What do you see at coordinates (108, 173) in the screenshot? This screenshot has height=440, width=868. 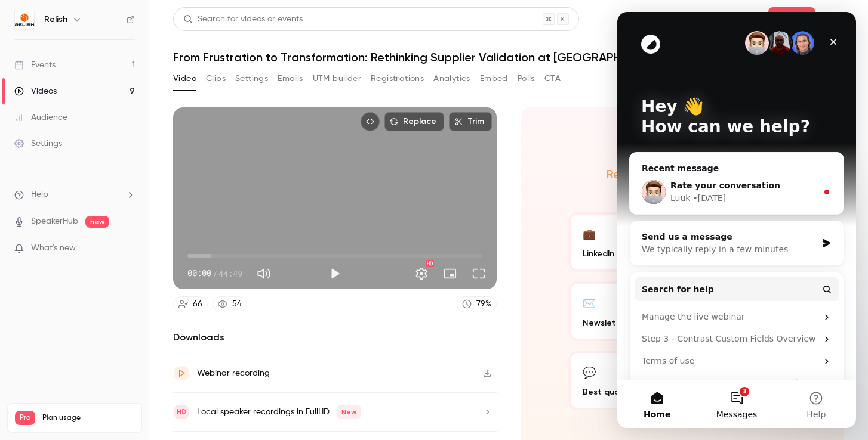 I see `span: Rate your conversation` at bounding box center [108, 173].